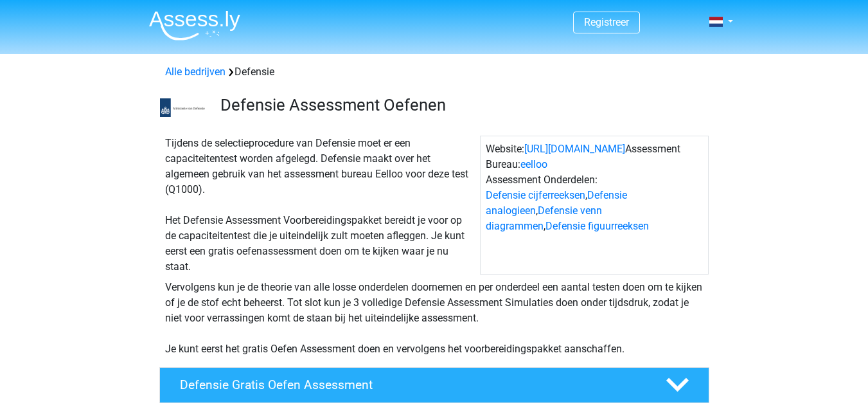  What do you see at coordinates (534, 164) in the screenshot?
I see `a: eelloo` at bounding box center [534, 164].